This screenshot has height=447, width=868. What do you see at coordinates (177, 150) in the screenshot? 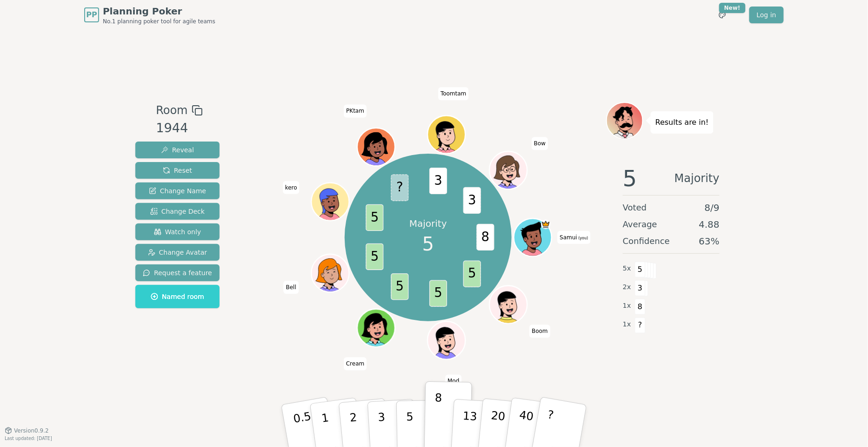
I see `button: Reveal` at bounding box center [177, 150].